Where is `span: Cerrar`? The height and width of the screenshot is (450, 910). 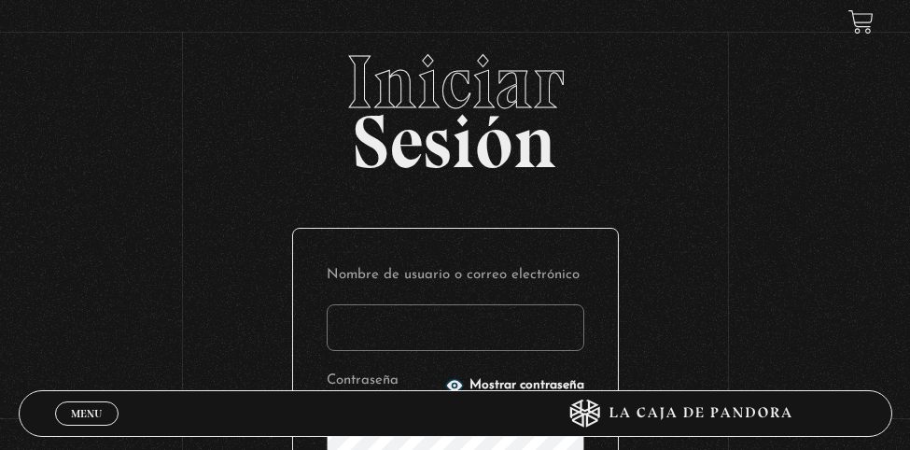 span: Cerrar is located at coordinates (86, 430).